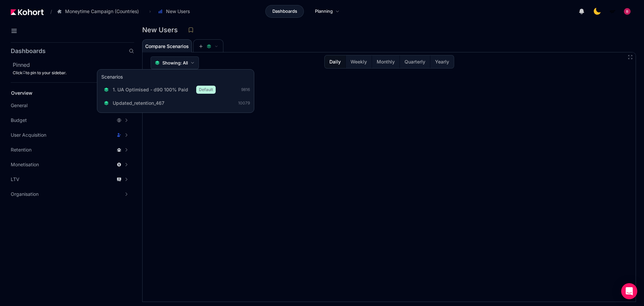  What do you see at coordinates (335, 62) in the screenshot?
I see `button: Daily` at bounding box center [335, 62].